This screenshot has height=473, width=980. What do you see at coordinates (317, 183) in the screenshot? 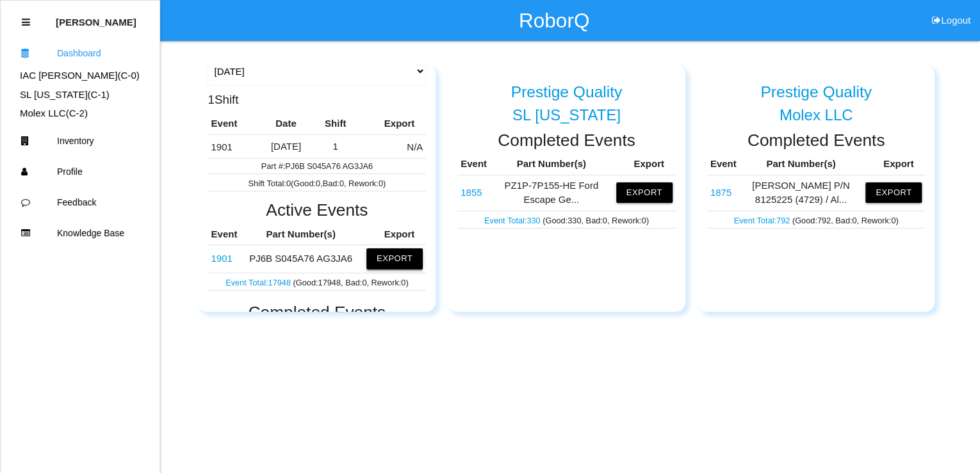
I see `p: Shift Total: 0 ( Good : 0 , Bad : 0 , Rework: 0 )` at bounding box center [317, 183].